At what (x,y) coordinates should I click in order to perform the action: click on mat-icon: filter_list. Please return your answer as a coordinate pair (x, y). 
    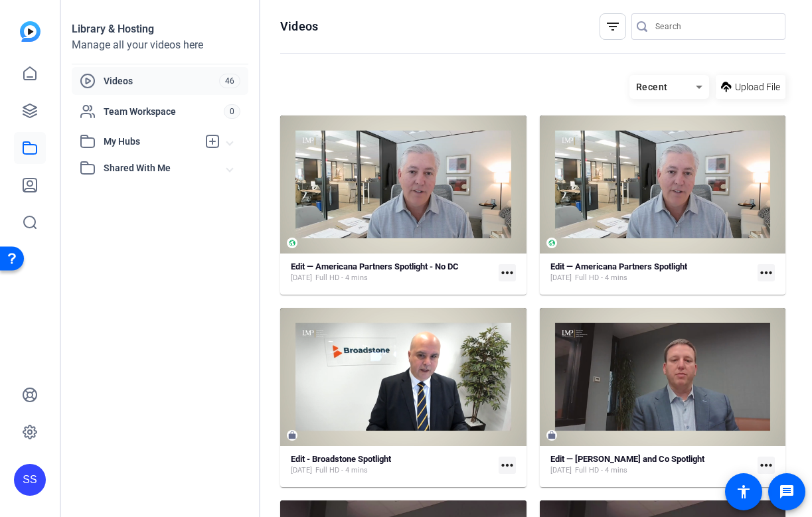
    Looking at the image, I should click on (613, 27).